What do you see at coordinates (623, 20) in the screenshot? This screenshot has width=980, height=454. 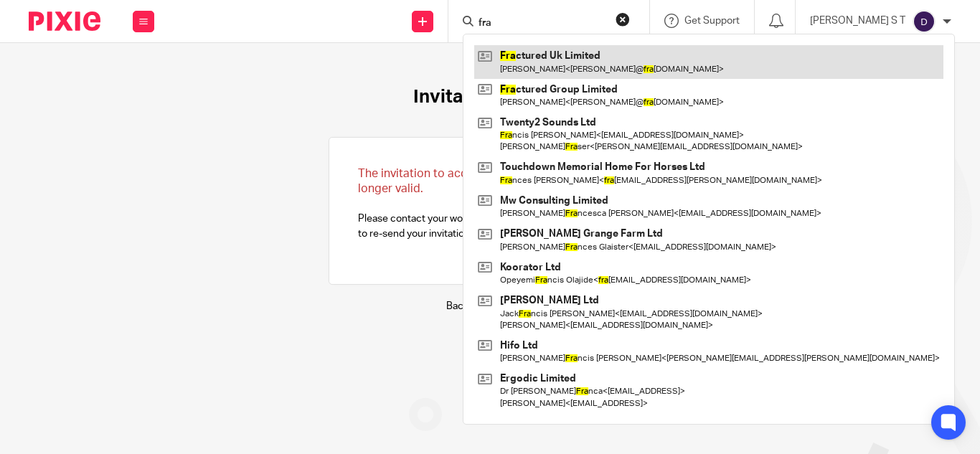 I see `button: Clear` at bounding box center [623, 20].